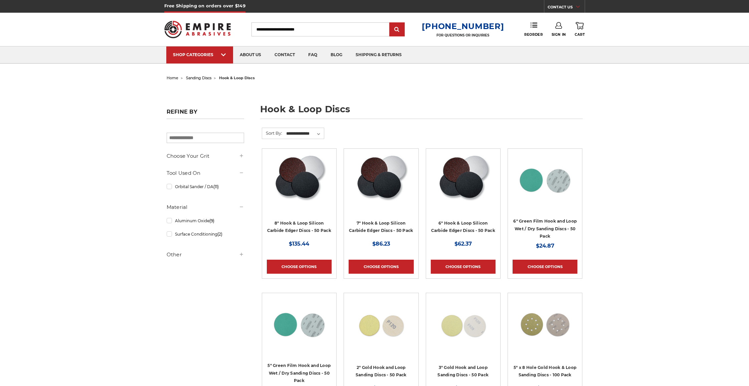  Describe the element at coordinates (205, 255) in the screenshot. I see `div: Other` at that location.